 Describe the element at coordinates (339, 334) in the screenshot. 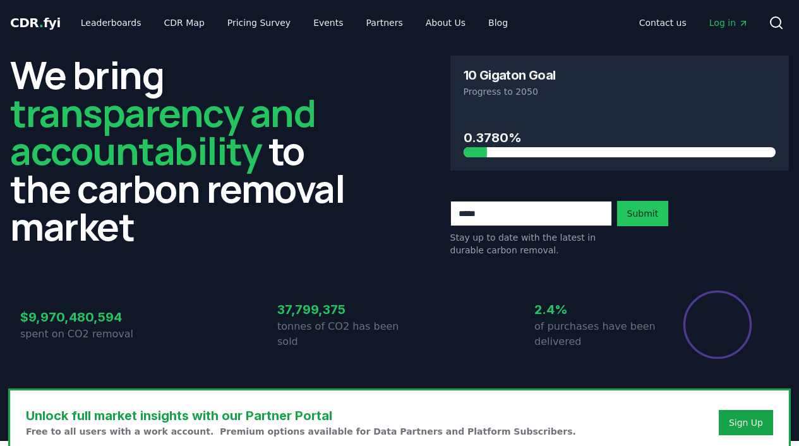

I see `p: tonnes of CO2 has been sold` at that location.